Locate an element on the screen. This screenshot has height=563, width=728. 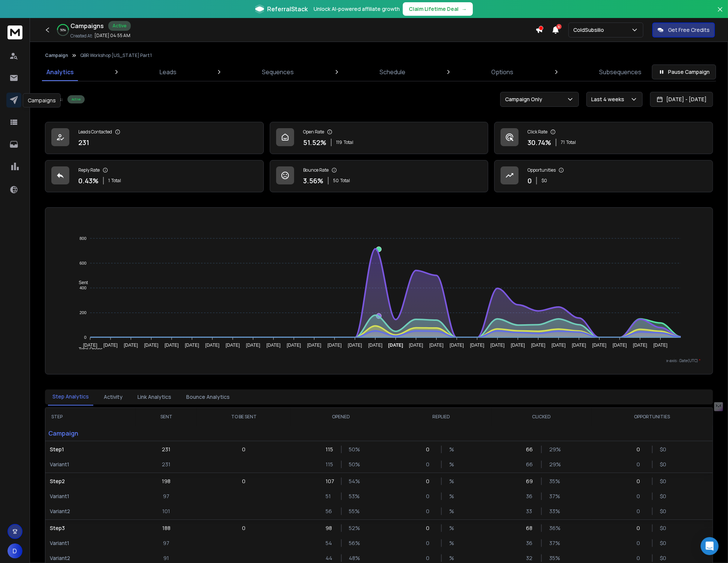
a: Opportunities0$0 is located at coordinates (604, 176).